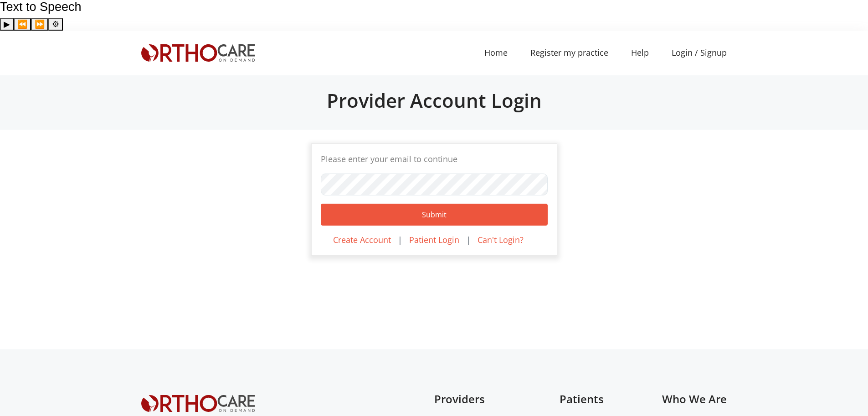 Image resolution: width=868 pixels, height=416 pixels. I want to click on button: Forward, so click(39, 25).